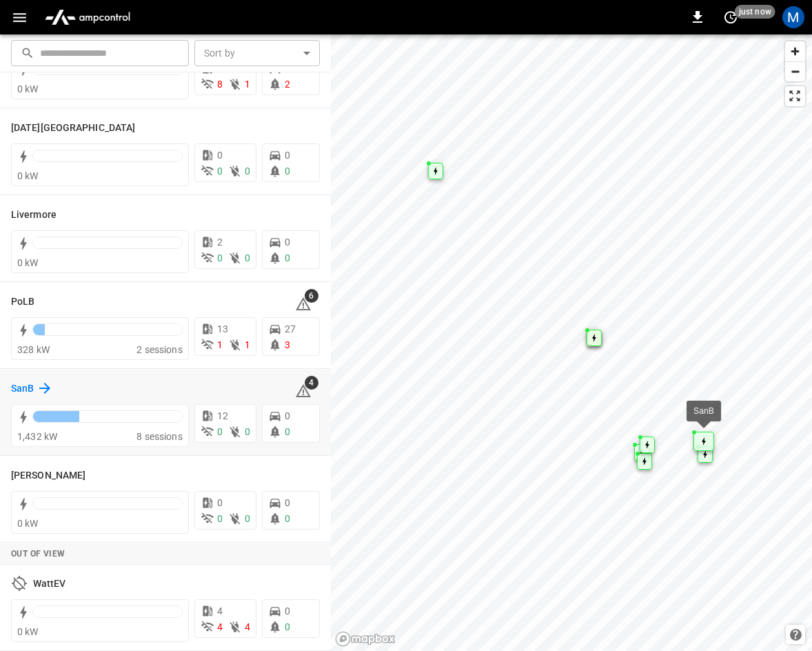 Image resolution: width=812 pixels, height=651 pixels. I want to click on span: 13, so click(222, 329).